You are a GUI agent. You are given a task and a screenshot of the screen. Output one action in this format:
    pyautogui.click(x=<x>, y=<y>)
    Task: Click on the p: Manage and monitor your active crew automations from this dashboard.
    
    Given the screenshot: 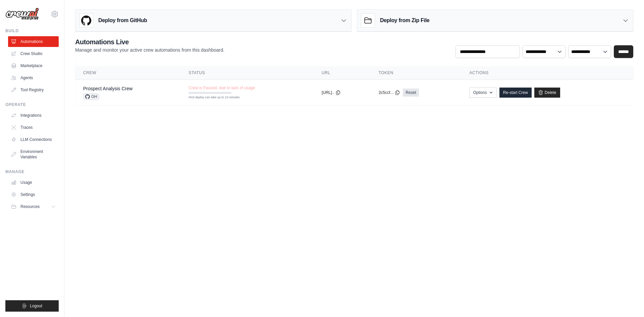 What is the action you would take?
    pyautogui.click(x=150, y=50)
    